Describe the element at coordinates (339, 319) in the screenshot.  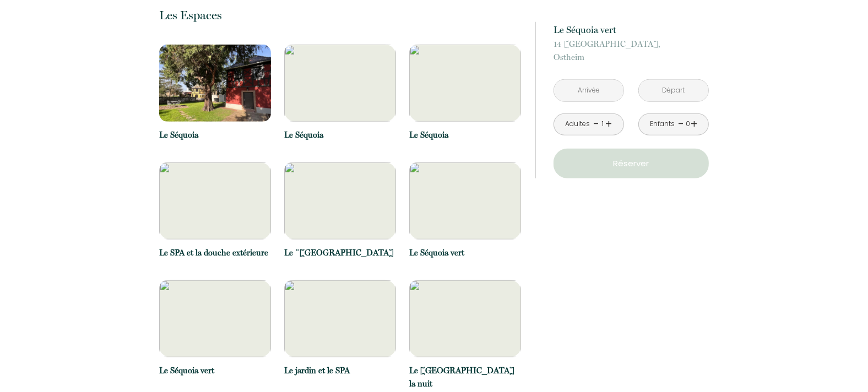
I see `img: 16834704221514.jpg` at that location.